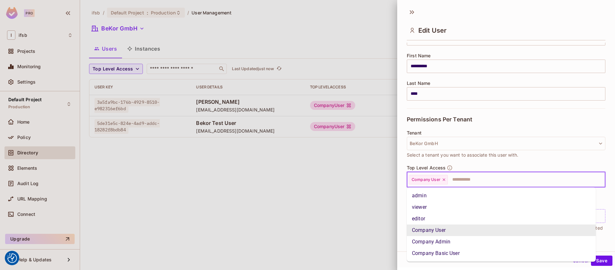 Image resolution: width=615 pixels, height=270 pixels. Describe the element at coordinates (418, 56) in the screenshot. I see `span: First Name` at that location.